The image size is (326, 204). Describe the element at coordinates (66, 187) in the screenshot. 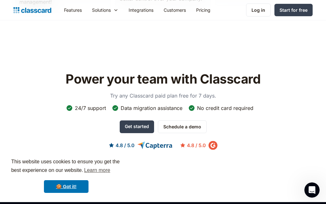

I see `a: dismiss cookie message` at that location.